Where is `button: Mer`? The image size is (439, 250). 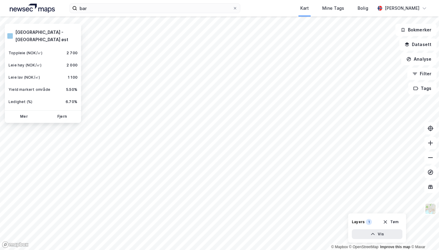 button: Mer is located at coordinates (24, 117).